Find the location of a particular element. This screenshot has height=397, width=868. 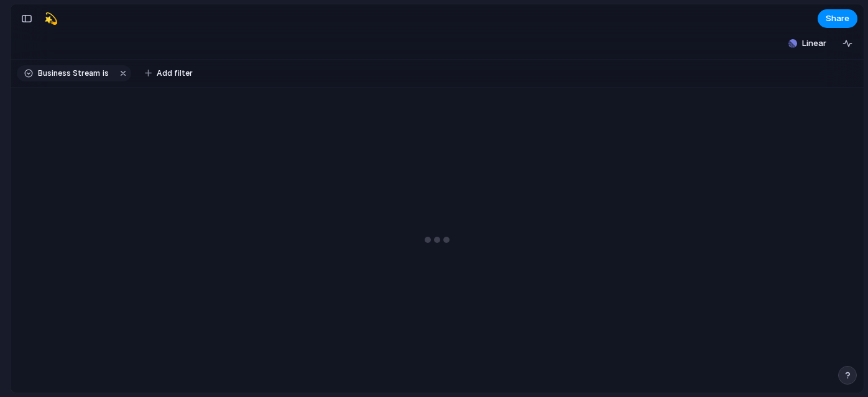

span: Linear is located at coordinates (814, 44).